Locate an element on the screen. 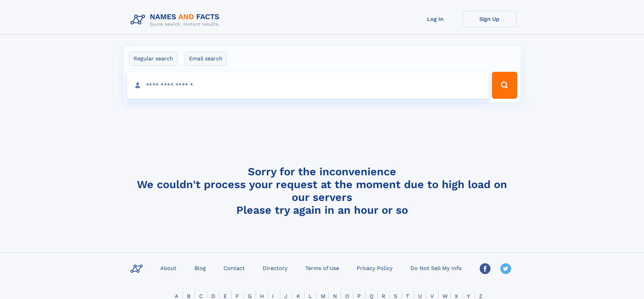 The width and height of the screenshot is (644, 299). h4: Sorry for the inconvenience We couldn't process your request at the moment due to high load on ou... is located at coordinates (322, 191).